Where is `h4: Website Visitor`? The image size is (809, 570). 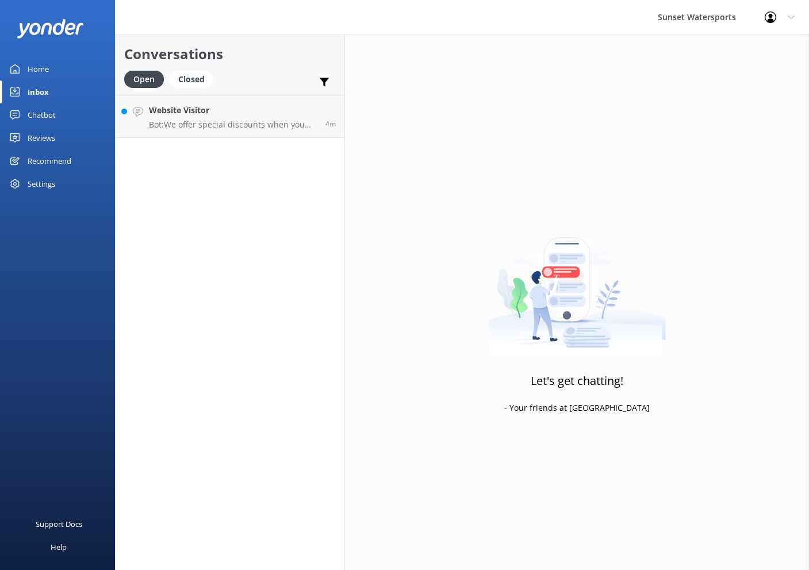 h4: Website Visitor is located at coordinates (233, 110).